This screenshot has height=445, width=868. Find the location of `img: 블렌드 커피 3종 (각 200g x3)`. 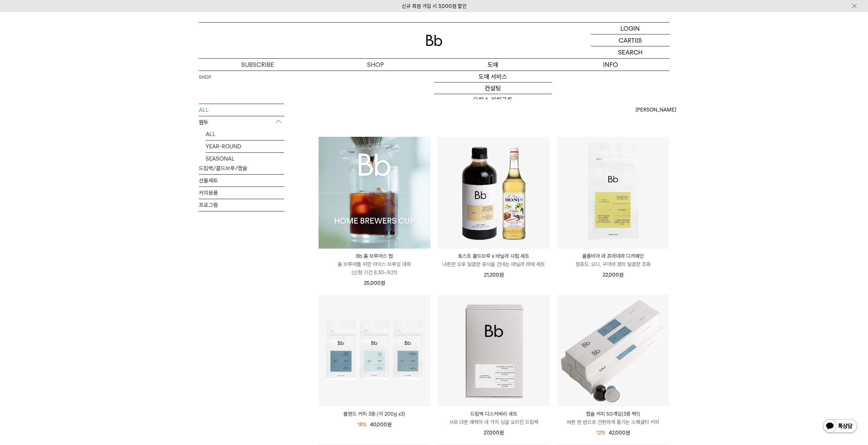

img: 블렌드 커피 3종 (각 200g x3) is located at coordinates (375, 350).